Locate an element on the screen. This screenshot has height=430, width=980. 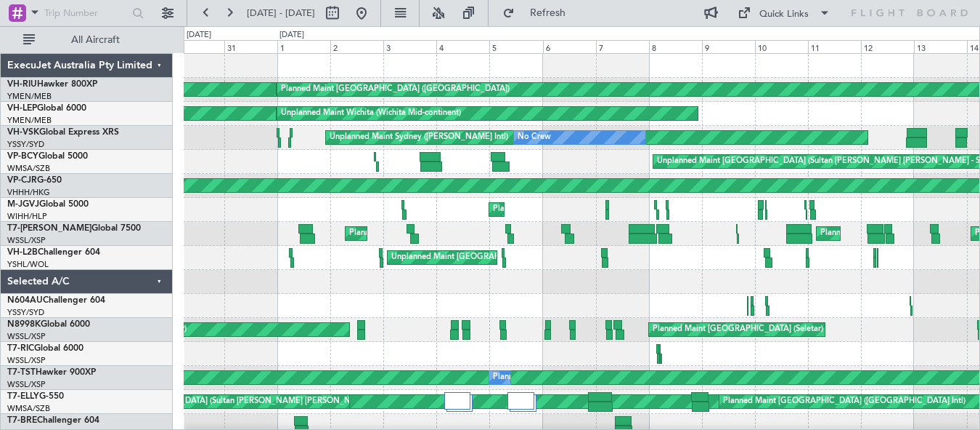
span: VP-CJR is located at coordinates (22, 180).